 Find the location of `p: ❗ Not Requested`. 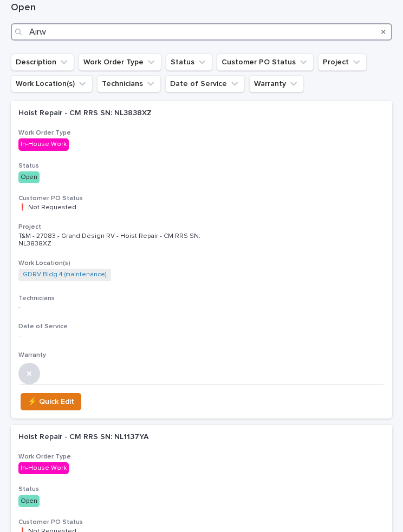

p: ❗ Not Requested is located at coordinates (113, 208).